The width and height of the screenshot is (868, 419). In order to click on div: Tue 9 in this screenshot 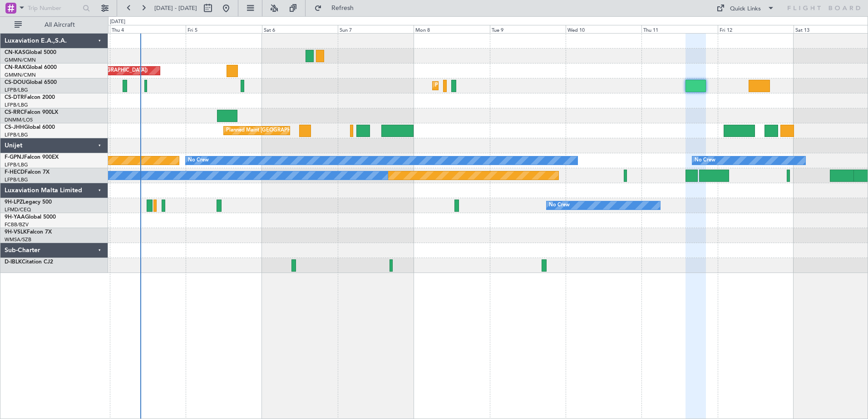, I will do `click(527, 29)`.